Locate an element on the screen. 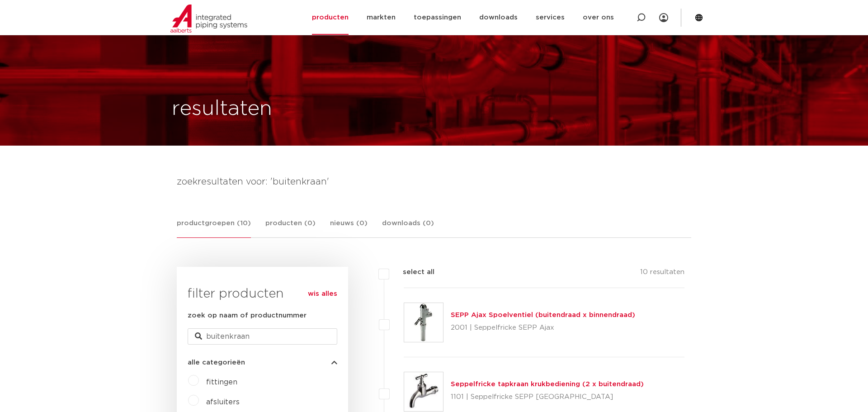 Image resolution: width=868 pixels, height=412 pixels. a: fittingen is located at coordinates (222, 382).